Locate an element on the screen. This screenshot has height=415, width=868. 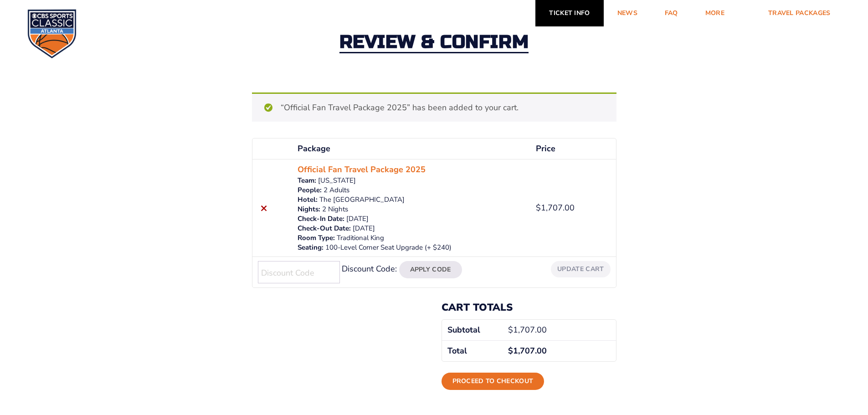
button: Update cart is located at coordinates (581, 269).